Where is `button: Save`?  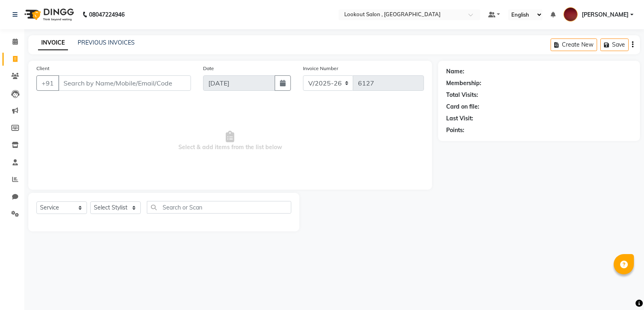
button: Save is located at coordinates (615, 45).